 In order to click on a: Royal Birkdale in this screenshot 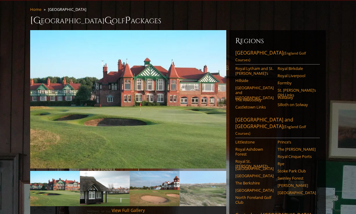, I will do `click(297, 69)`.